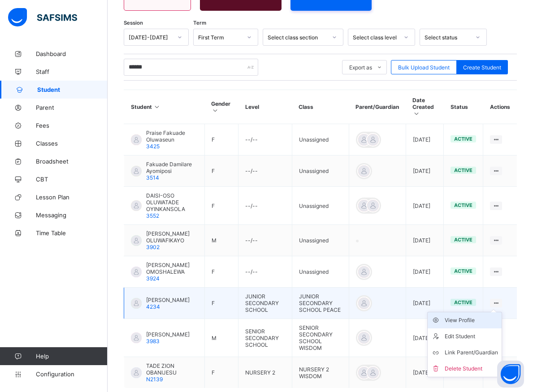  Describe the element at coordinates (72, 72) in the screenshot. I see `span: Staff` at that location.